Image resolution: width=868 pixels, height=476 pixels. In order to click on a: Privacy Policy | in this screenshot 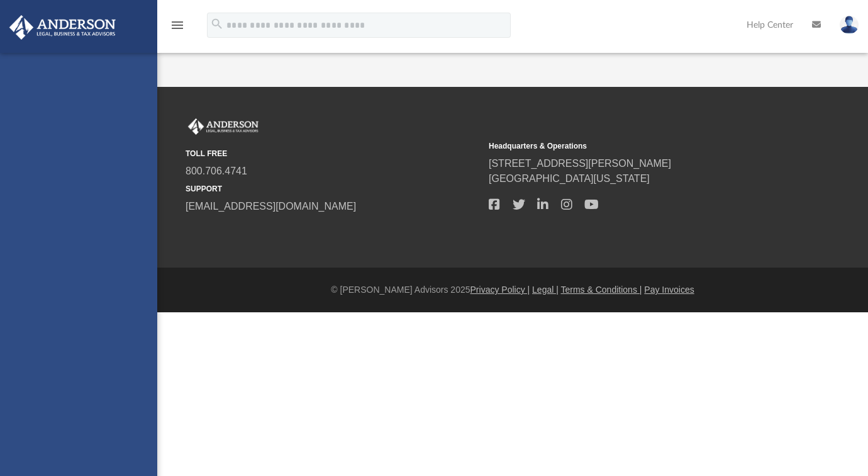, I will do `click(500, 289)`.